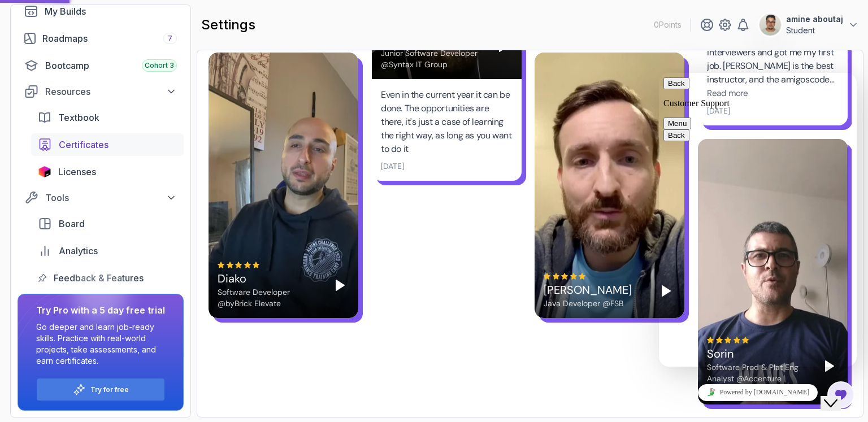  I want to click on span: Analytics, so click(78, 251).